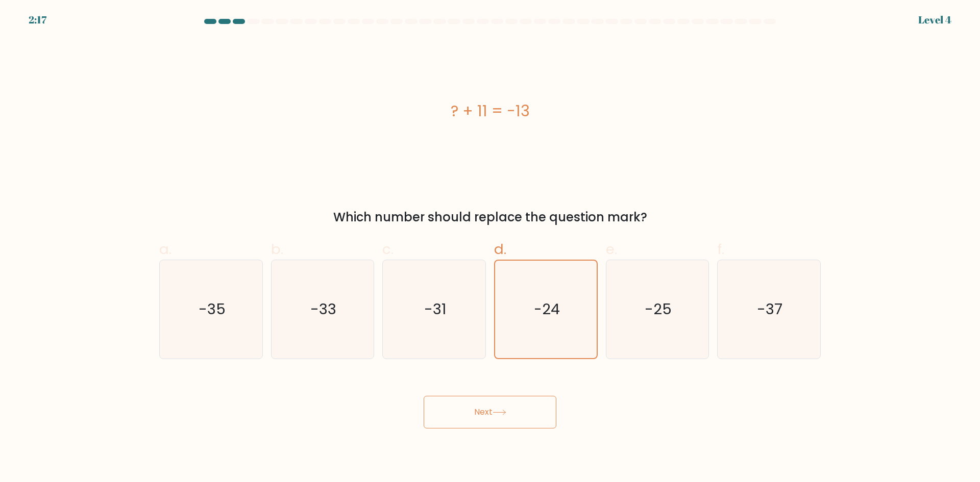 The width and height of the screenshot is (980, 482). I want to click on span: a., so click(165, 249).